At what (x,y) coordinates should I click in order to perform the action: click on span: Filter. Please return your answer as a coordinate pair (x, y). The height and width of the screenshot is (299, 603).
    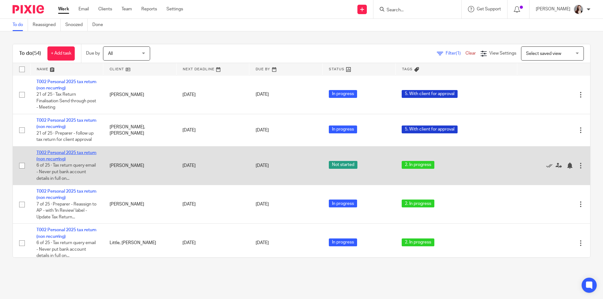
    Looking at the image, I should click on (455, 53).